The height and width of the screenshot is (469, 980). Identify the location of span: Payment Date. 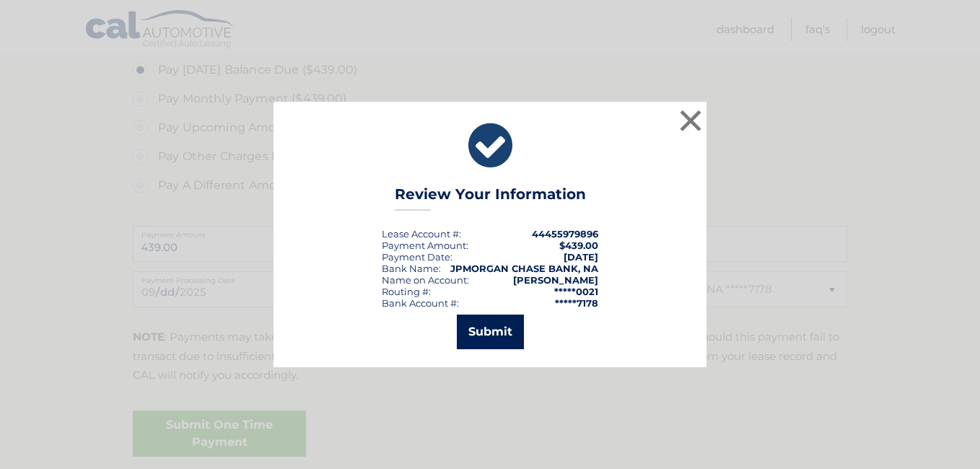
(416, 257).